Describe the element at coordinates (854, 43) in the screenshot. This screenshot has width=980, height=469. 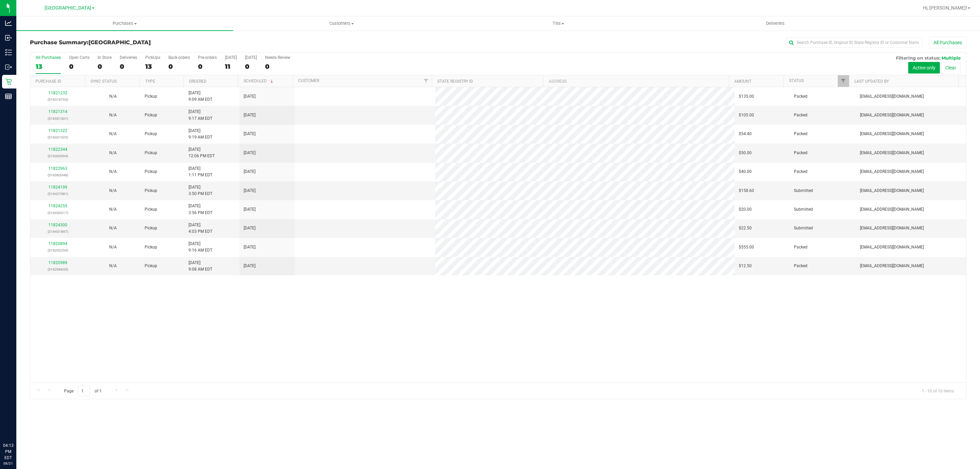
I see `input: Search Purchase ID, Original ID, State Registry ID or Customer Name...` at that location.